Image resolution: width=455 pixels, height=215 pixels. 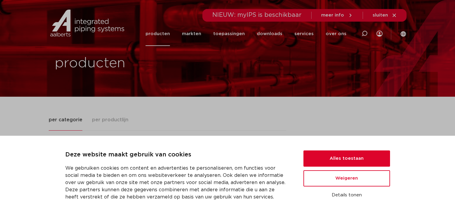 What do you see at coordinates (257, 15) in the screenshot?
I see `span: NIEUW: myIPS is beschikbaar` at bounding box center [257, 15].